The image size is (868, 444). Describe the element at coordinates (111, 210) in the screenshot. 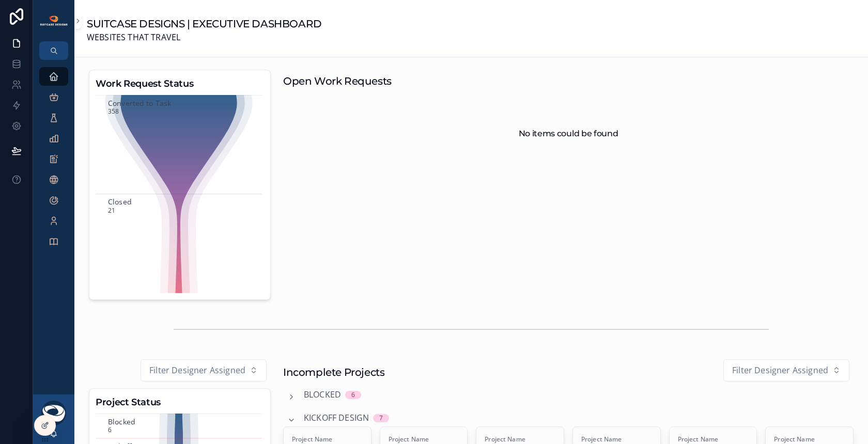

I see `text: 21` at that location.